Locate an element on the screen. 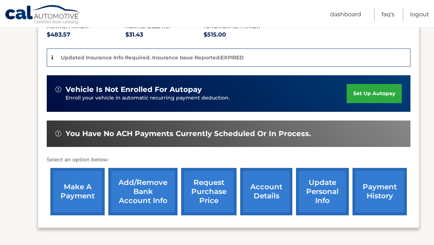  a: update personal info is located at coordinates (323, 192).